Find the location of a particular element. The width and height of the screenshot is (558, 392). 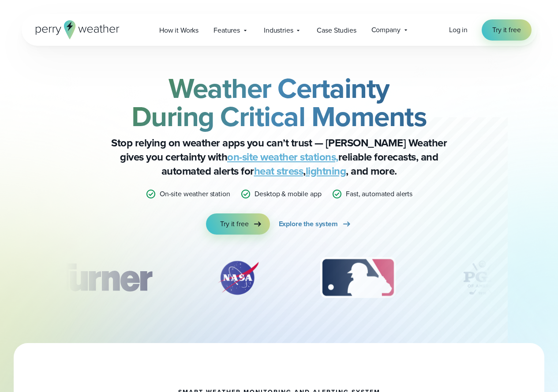

div: 4 of 12 is located at coordinates (482, 278).